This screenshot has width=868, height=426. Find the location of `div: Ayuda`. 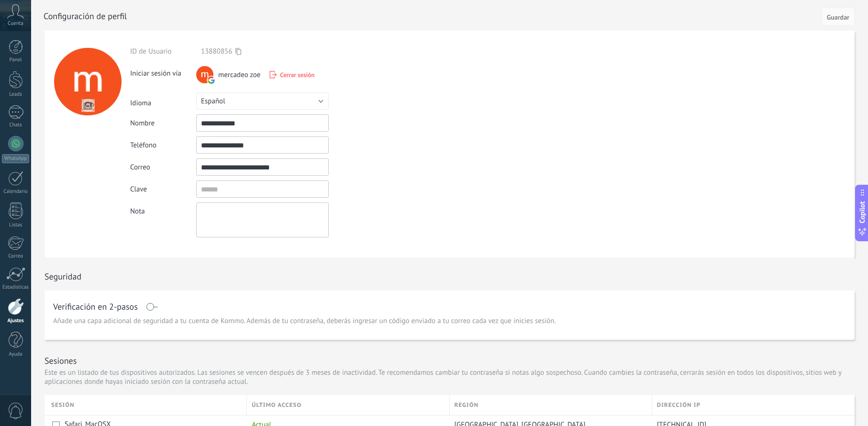

div: Ayuda is located at coordinates (16, 354).